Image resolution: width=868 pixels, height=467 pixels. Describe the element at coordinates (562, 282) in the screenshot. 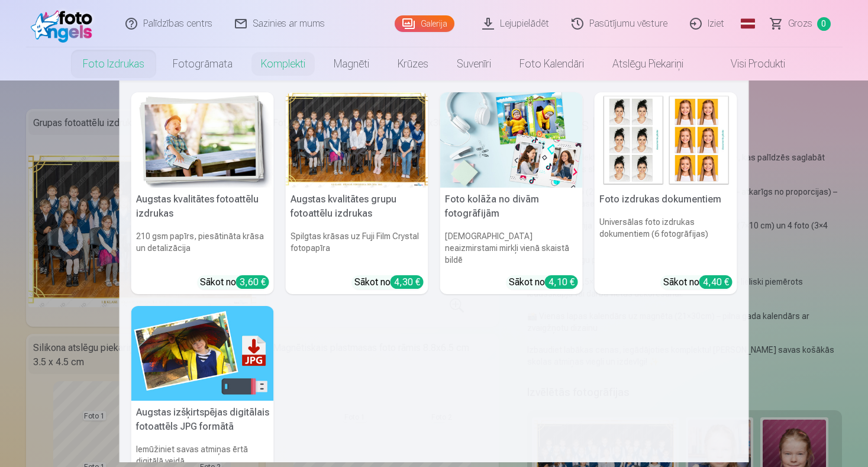

I see `div: 4,10 €` at that location.